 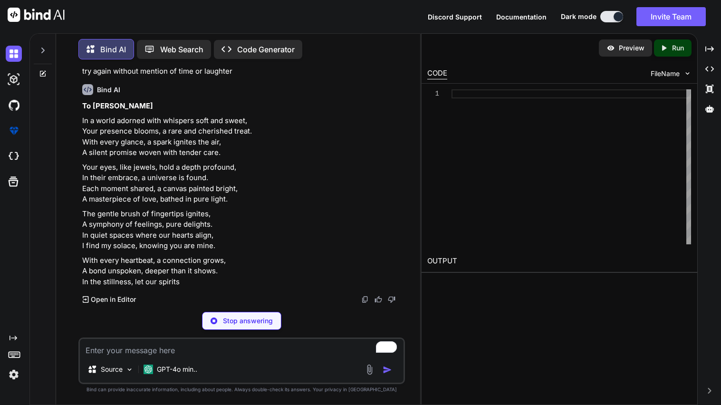 I want to click on img: settings, so click(x=14, y=375).